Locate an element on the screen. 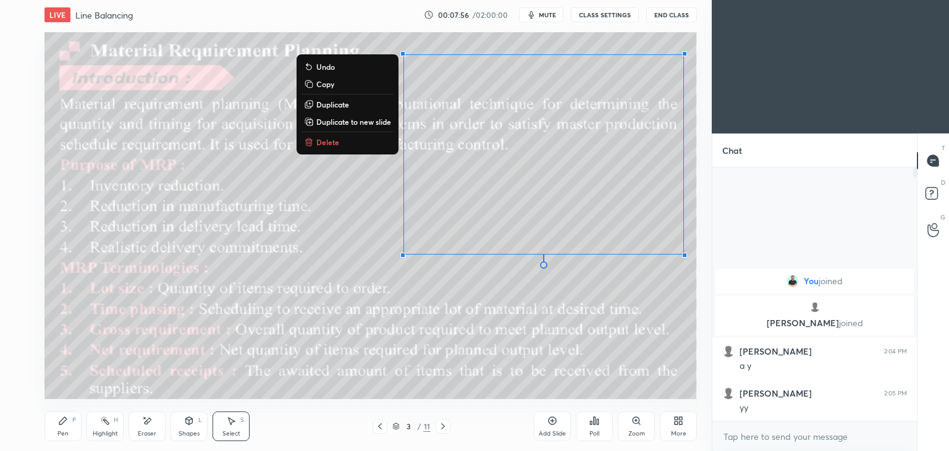 This screenshot has width=949, height=451. button: Duplicate to new slide is located at coordinates (347, 122).